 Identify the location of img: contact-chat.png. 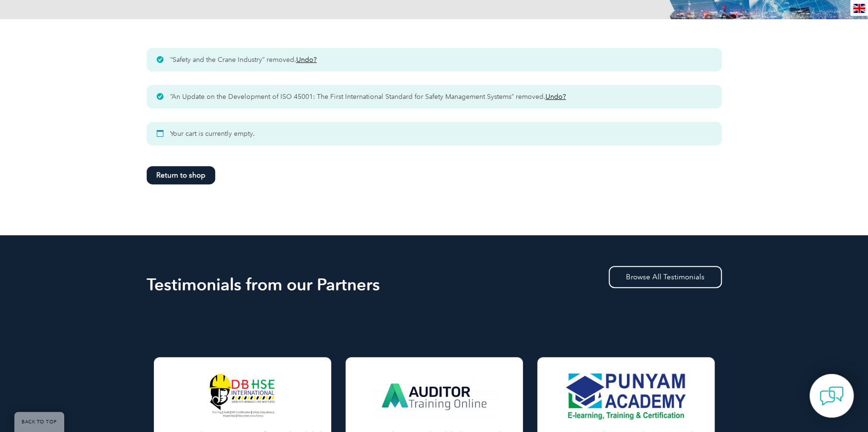
(832, 396).